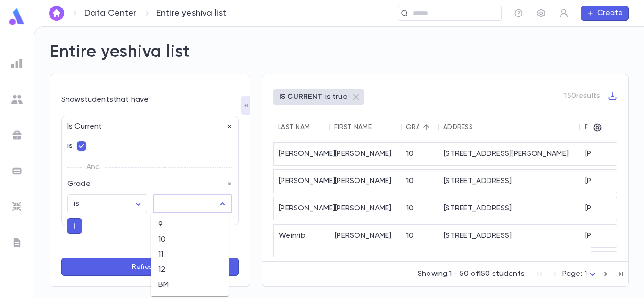 The height and width of the screenshot is (298, 644). Describe the element at coordinates (580, 274) in the screenshot. I see `div: Page: 1` at that location.